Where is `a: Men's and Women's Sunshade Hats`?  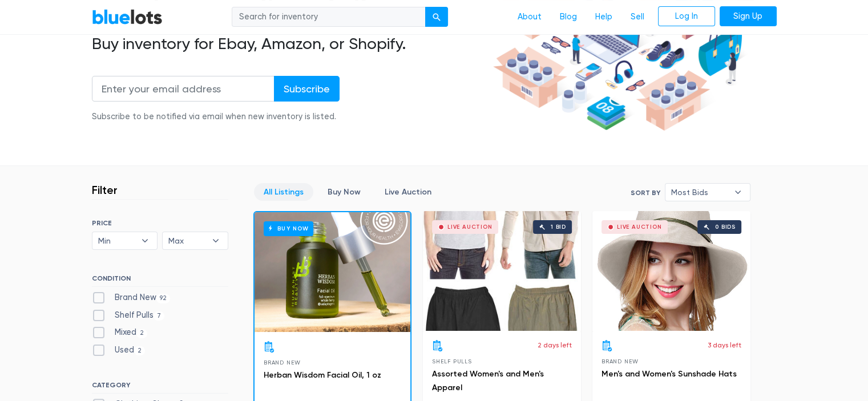 a: Men's and Women's Sunshade Hats is located at coordinates (669, 374).